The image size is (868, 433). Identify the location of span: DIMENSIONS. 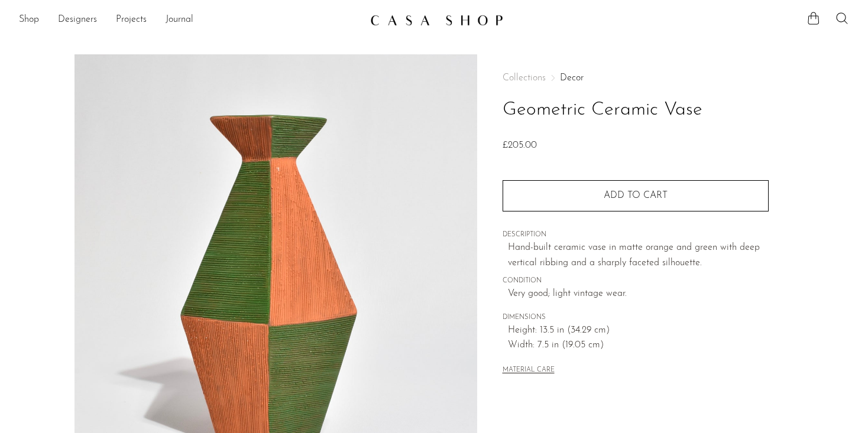
(635, 318).